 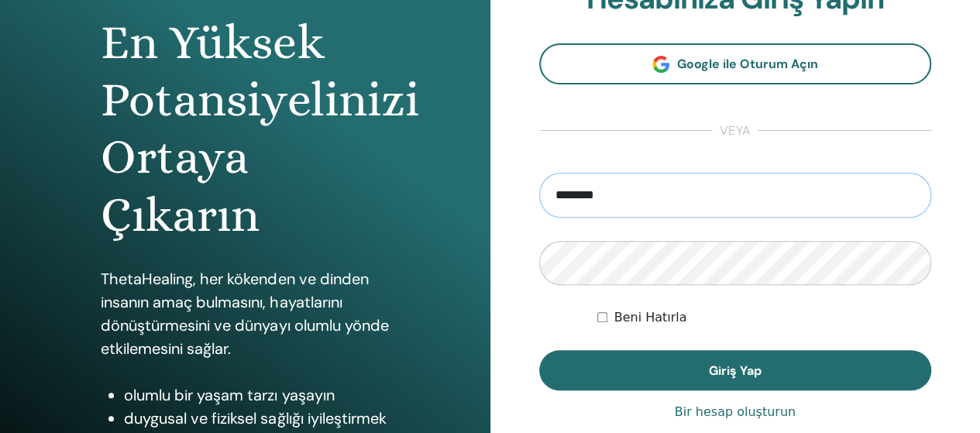 What do you see at coordinates (735, 370) in the screenshot?
I see `button: Giriş Yap` at bounding box center [735, 370].